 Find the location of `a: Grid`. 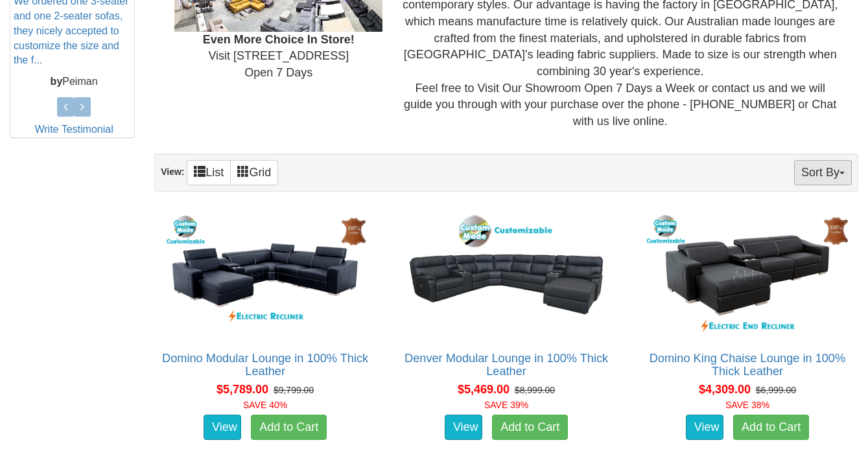

a: Grid is located at coordinates (254, 172).